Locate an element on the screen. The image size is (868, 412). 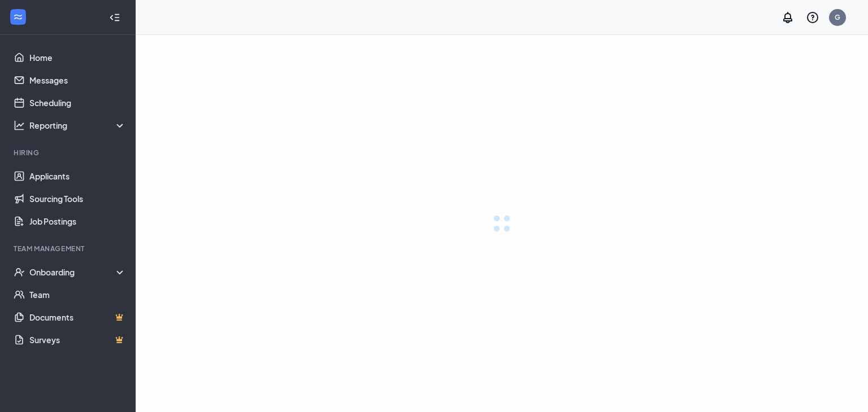
a: Team is located at coordinates (78, 295).